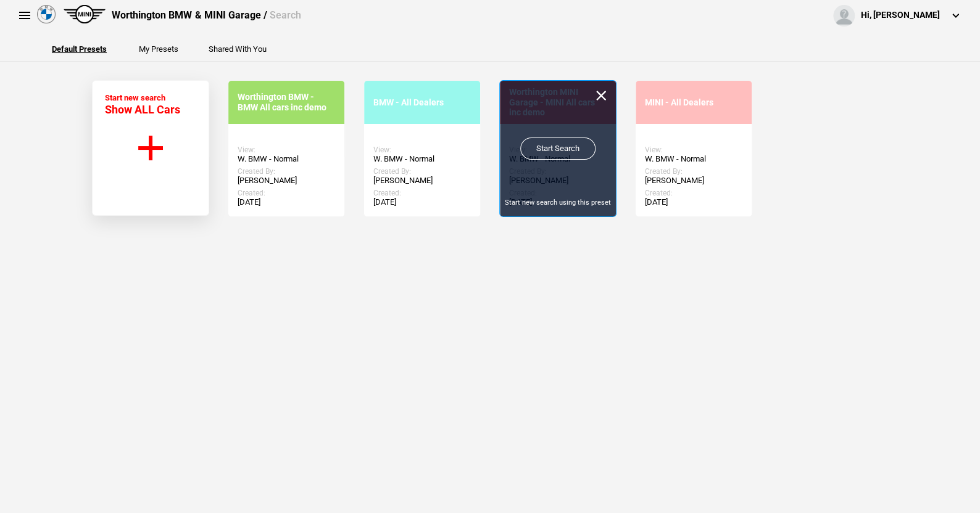 The width and height of the screenshot is (980, 513). I want to click on div: BMW - All Dealers, so click(422, 102).